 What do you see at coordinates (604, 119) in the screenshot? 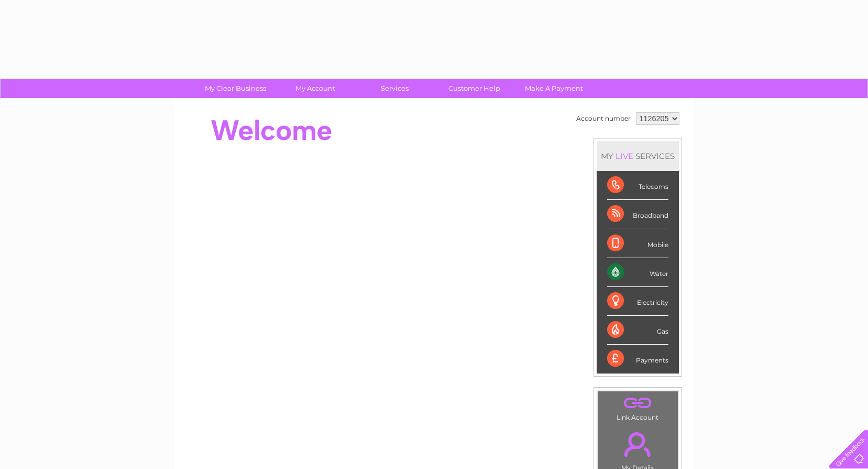
I see `td: Account number` at bounding box center [604, 119].